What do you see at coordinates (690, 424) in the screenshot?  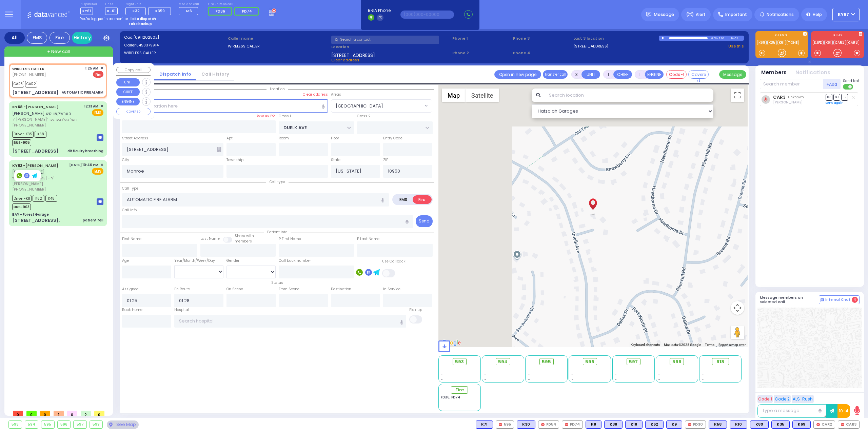 I see `img: red-radio-icon.svg` at bounding box center [690, 424].